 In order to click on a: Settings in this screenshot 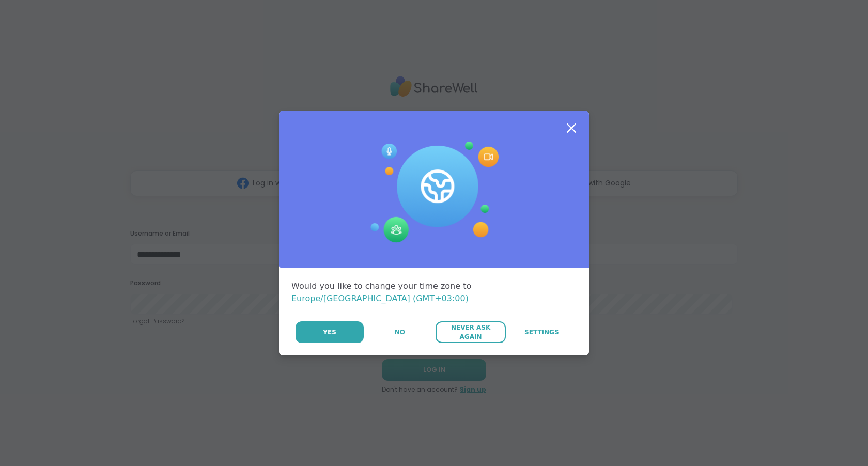, I will do `click(542, 332)`.